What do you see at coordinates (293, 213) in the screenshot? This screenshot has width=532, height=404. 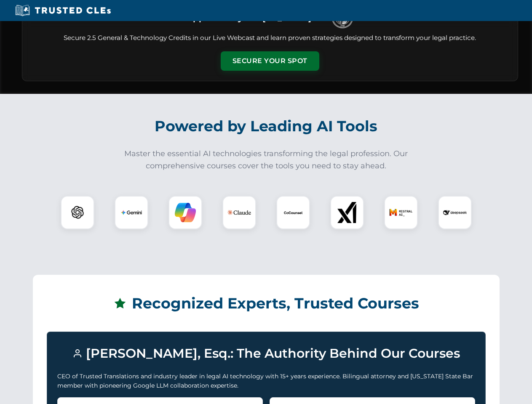 I see `img: CoCounsel Logo` at bounding box center [293, 213].